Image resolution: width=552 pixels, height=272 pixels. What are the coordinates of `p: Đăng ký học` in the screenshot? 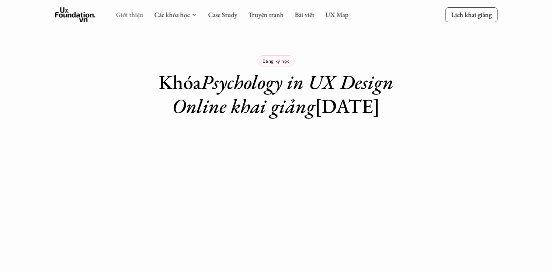 It's located at (276, 61).